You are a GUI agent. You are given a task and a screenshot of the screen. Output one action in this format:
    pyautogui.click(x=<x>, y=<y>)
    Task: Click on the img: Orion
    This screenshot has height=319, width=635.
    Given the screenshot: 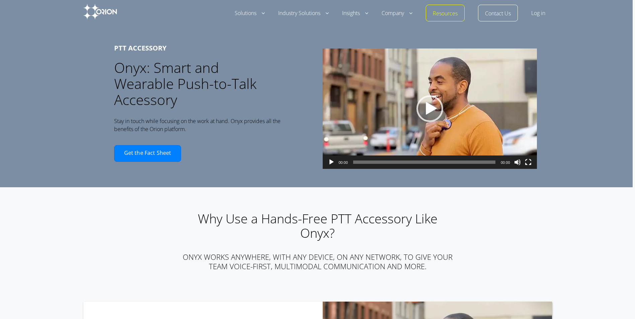 What is the action you would take?
    pyautogui.click(x=100, y=12)
    